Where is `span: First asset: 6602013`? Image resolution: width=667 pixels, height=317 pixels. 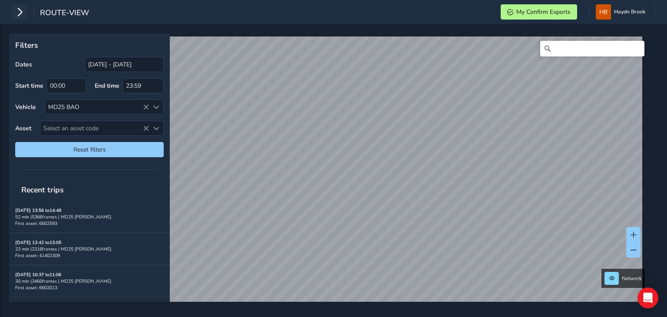
span: First asset: 6602013 is located at coordinates (36, 287).